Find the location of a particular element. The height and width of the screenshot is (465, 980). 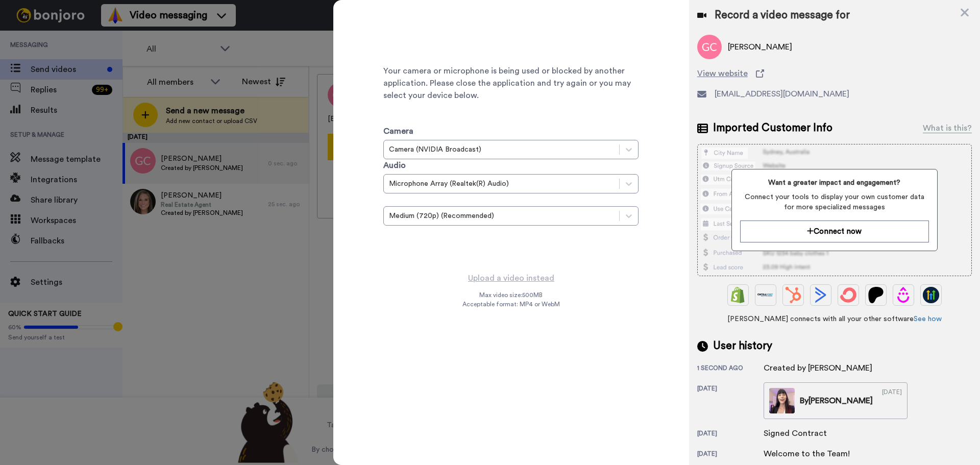

div: 1 second ago is located at coordinates (730, 369).